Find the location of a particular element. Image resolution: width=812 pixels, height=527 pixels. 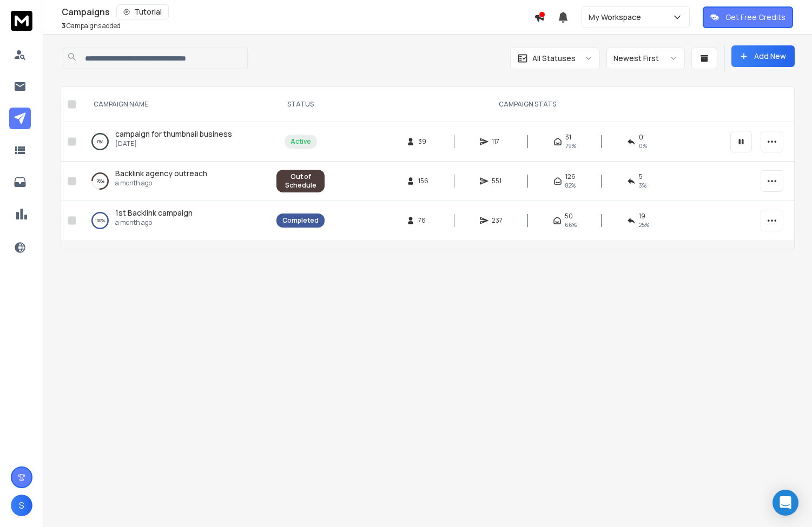

span: 66 % is located at coordinates (571, 225).